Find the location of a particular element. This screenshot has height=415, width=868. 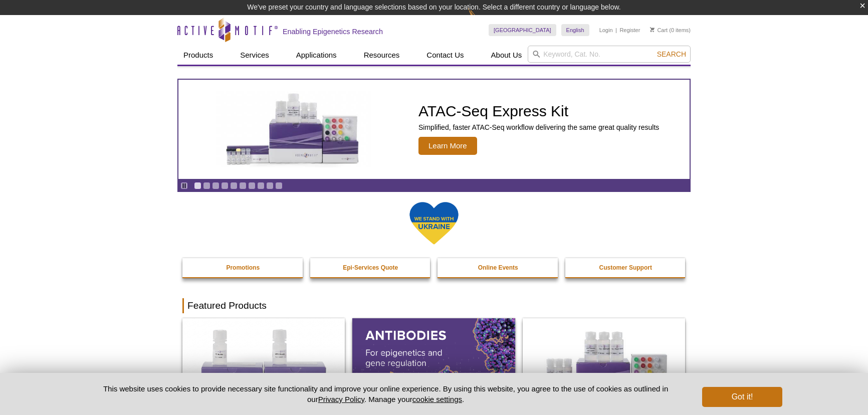

button: cookie settings is located at coordinates (437, 398).